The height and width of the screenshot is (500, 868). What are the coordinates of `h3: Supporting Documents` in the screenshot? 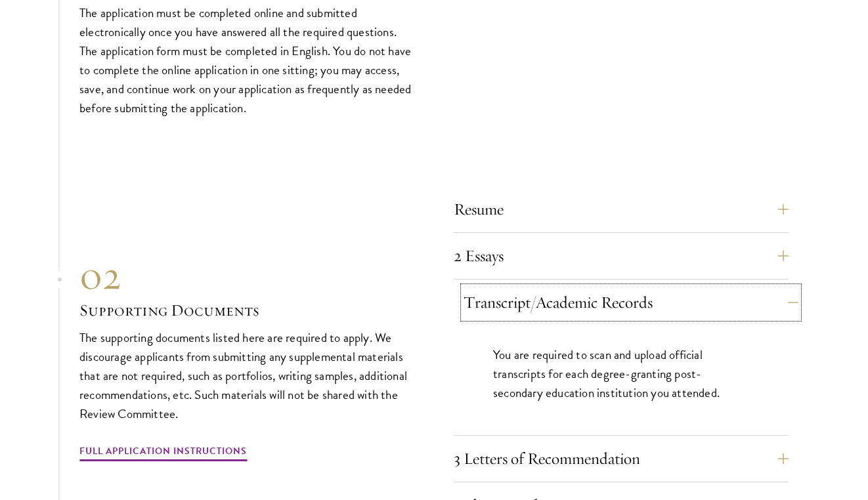 It's located at (247, 310).